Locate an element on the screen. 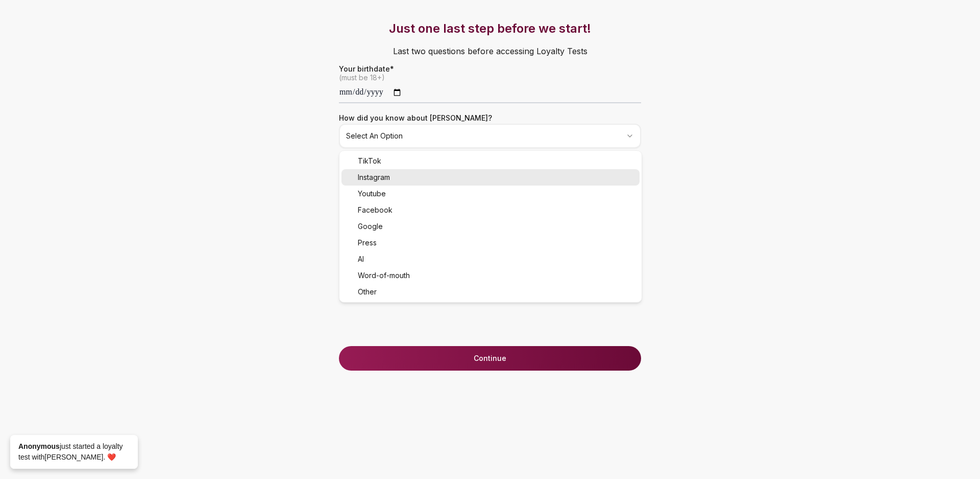  span: Instagram is located at coordinates (374, 177).